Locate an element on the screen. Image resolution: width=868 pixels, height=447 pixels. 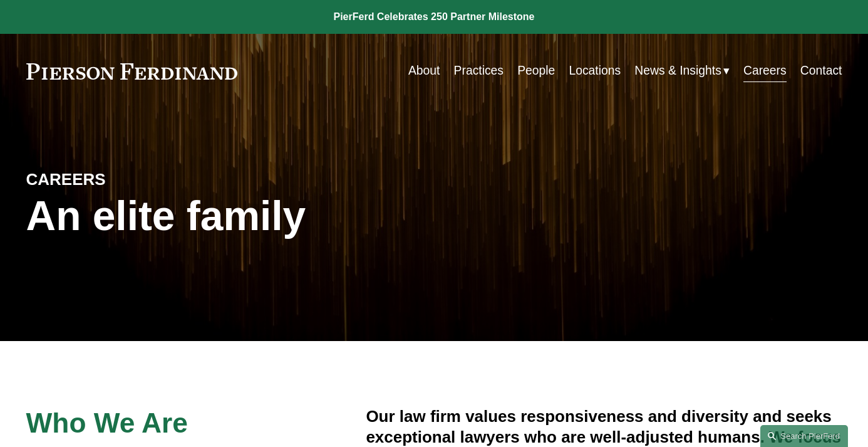
a: Careers is located at coordinates (765, 71).